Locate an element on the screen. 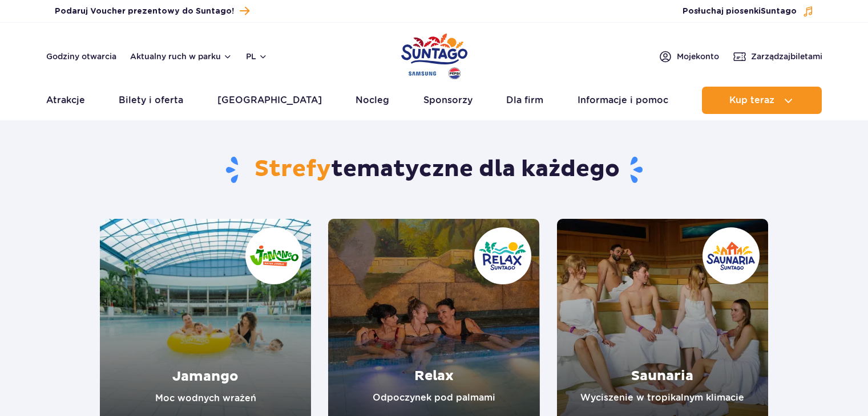 The image size is (868, 416). h1: tematyczne dla każdego is located at coordinates (433, 170).